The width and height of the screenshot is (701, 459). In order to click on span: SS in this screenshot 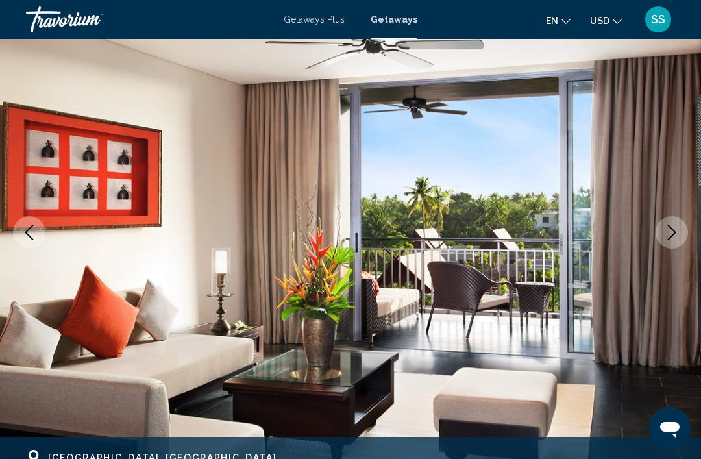, I will do `click(658, 19)`.